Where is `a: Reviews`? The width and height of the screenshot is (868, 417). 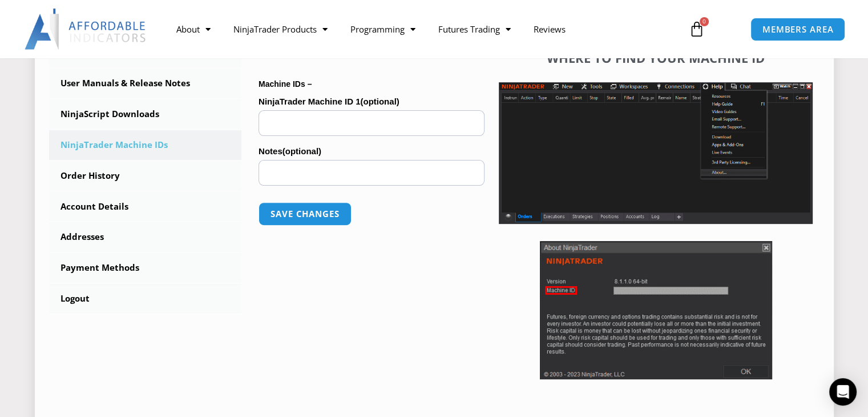 a: Reviews is located at coordinates (550, 29).